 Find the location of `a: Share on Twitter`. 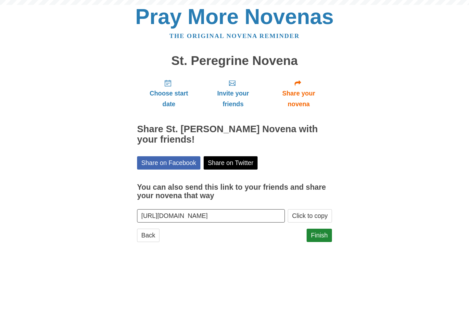

a: Share on Twitter is located at coordinates (231, 163).